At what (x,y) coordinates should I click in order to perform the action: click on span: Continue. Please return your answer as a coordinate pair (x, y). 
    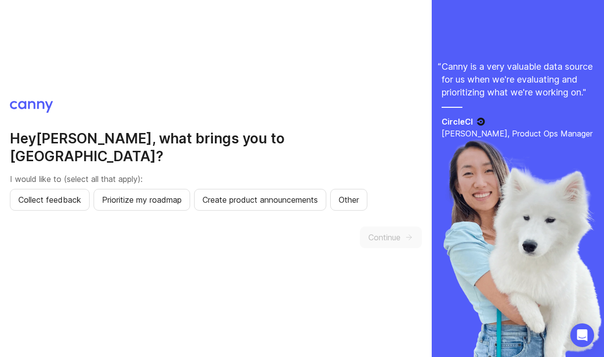
    Looking at the image, I should click on (384, 237).